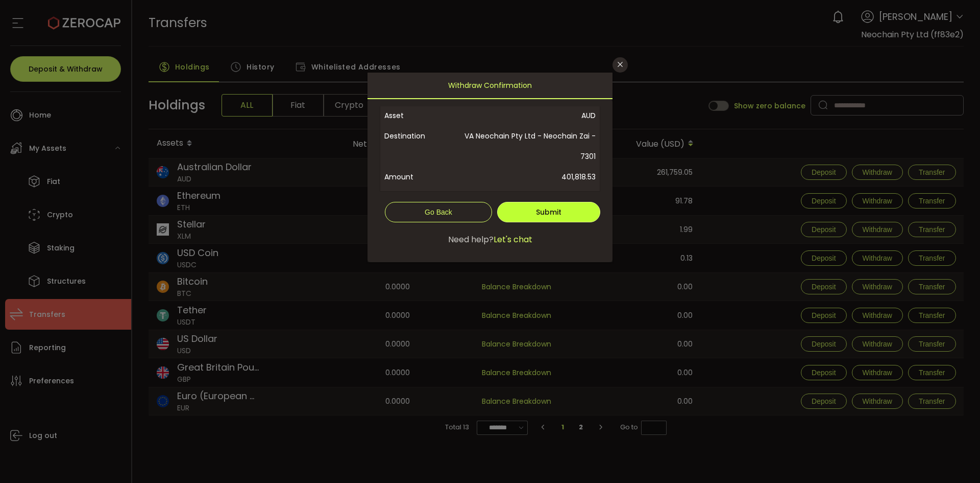 The height and width of the screenshot is (483, 980). What do you see at coordinates (549, 212) in the screenshot?
I see `button: Submit` at bounding box center [549, 212].